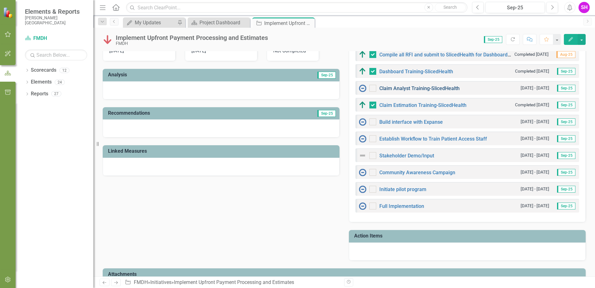 The image size is (595, 288). Describe the element at coordinates (56, 12) in the screenshot. I see `span: Elements & Reports` at that location.